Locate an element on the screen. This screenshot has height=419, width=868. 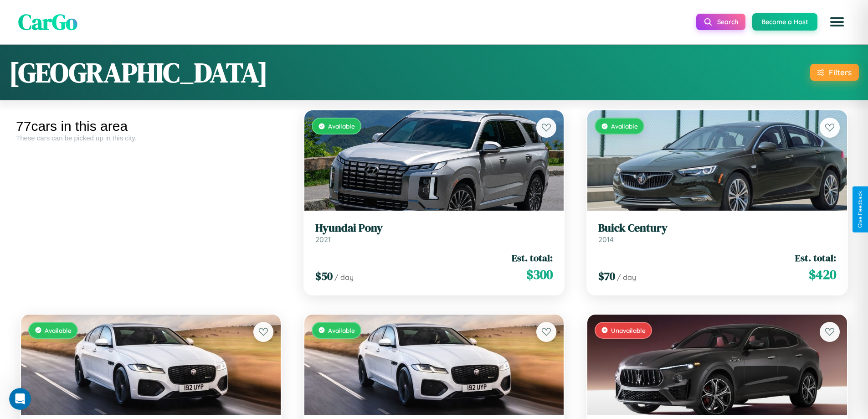
h3: Buick Century is located at coordinates (718, 228).